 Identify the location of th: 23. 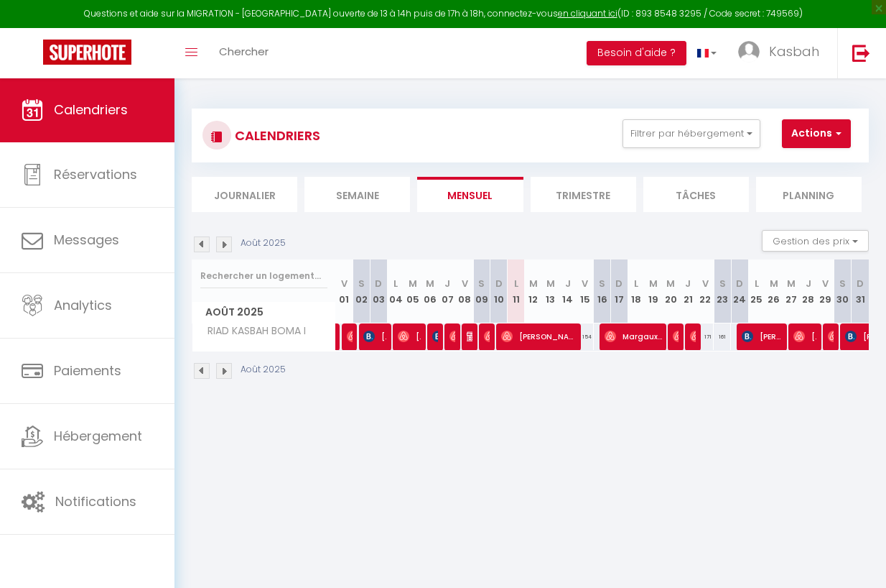
(723, 291).